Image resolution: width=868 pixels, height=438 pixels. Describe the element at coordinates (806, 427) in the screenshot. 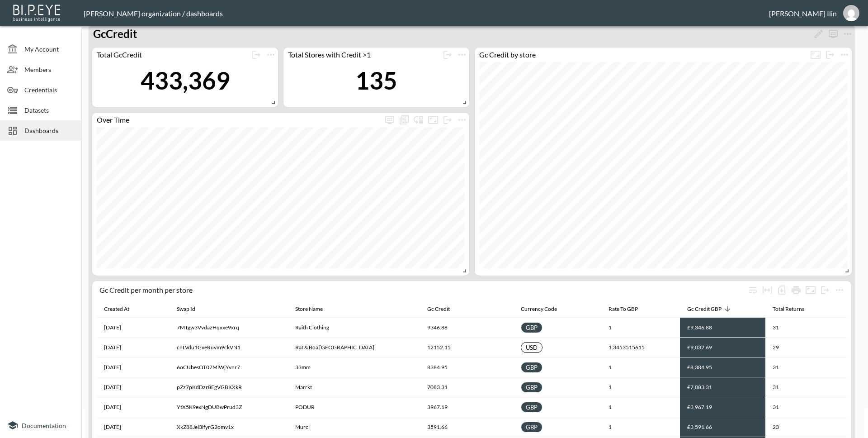

I see `th: 23` at that location.